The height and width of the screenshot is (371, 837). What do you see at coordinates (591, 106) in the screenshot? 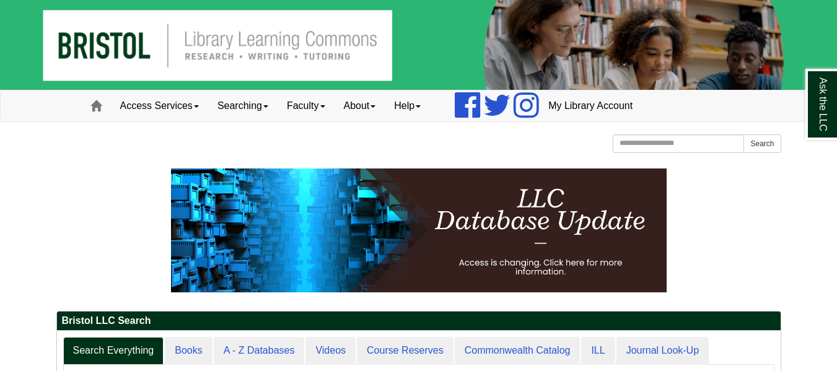
I see `a: My Library Account` at bounding box center [591, 106].